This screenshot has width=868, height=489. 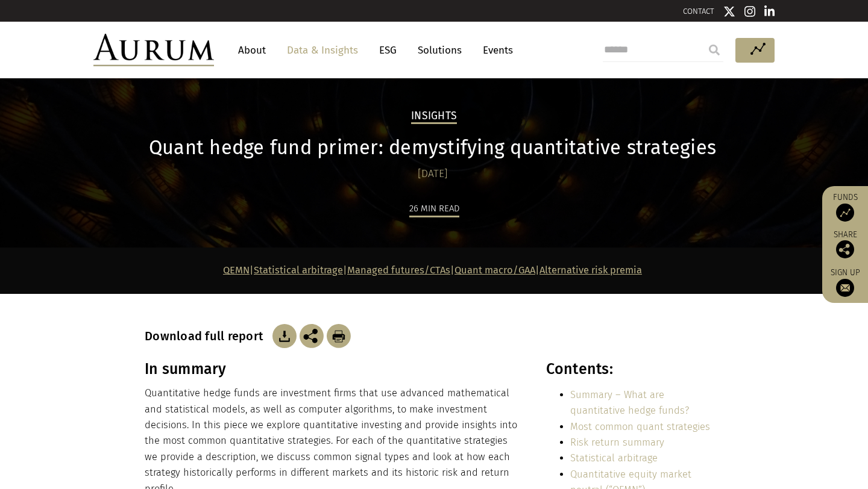 I want to click on img: Linkedin icon, so click(x=770, y=12).